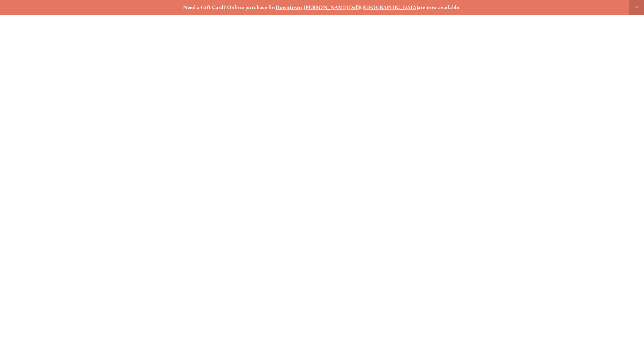 The image size is (644, 348). I want to click on a: Downtown, so click(289, 7).